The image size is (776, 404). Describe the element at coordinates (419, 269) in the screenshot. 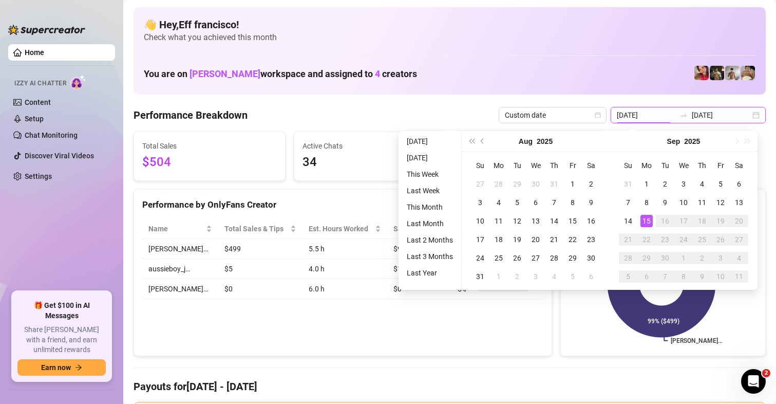

I see `td: $1.25` at that location.